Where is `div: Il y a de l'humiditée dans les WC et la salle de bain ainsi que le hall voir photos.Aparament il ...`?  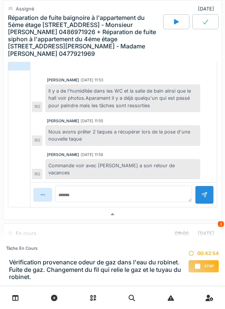 div: Il y a de l'humiditée dans les WC et la salle de bain ainsi que le hall voir photos.Aparament il ... is located at coordinates (123, 98).